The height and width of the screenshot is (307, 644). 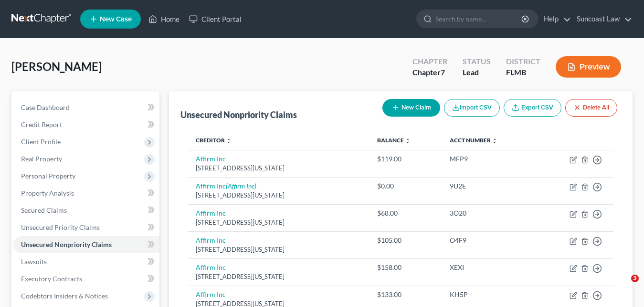 I want to click on button: Preview, so click(x=588, y=66).